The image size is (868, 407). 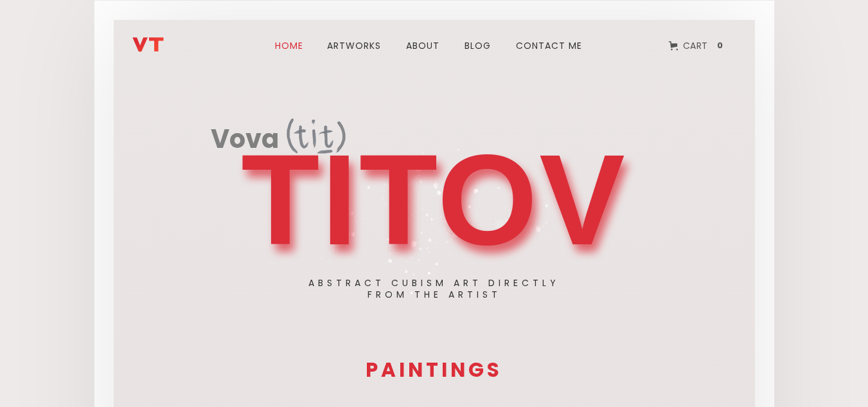 I want to click on div: Cart, so click(x=696, y=45).